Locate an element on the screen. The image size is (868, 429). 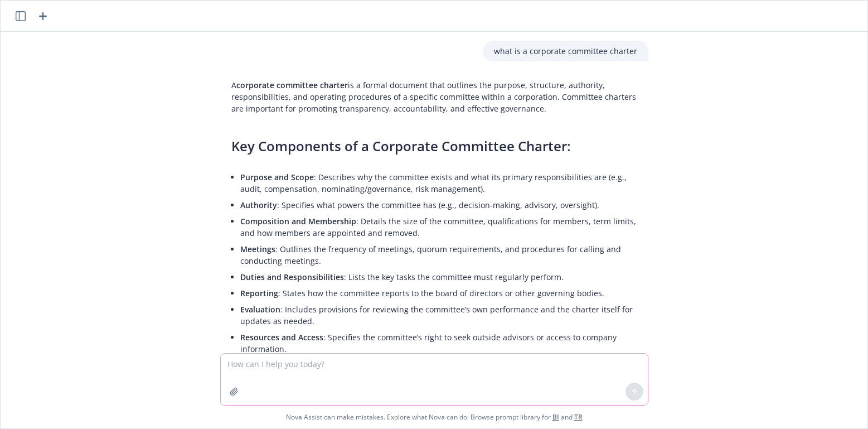
p: A is a formal document that outlines the purpose, structure, authority, responsibilities, and ope... is located at coordinates (434, 97).